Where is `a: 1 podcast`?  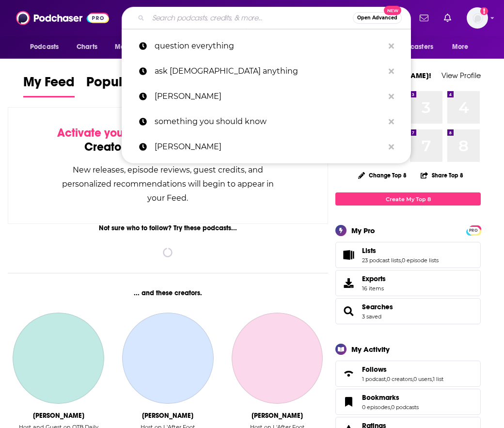 a: 1 podcast is located at coordinates (374, 379).